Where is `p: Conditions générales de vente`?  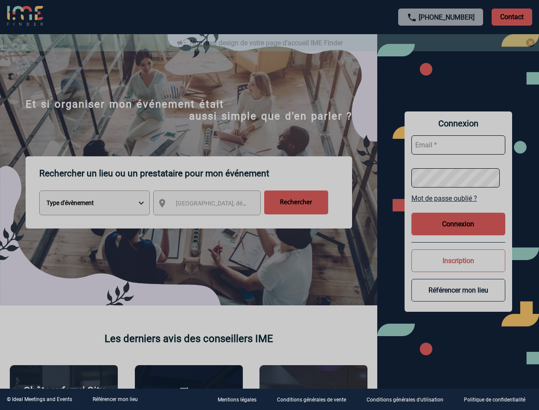
p: Conditions générales de vente is located at coordinates (312, 400).